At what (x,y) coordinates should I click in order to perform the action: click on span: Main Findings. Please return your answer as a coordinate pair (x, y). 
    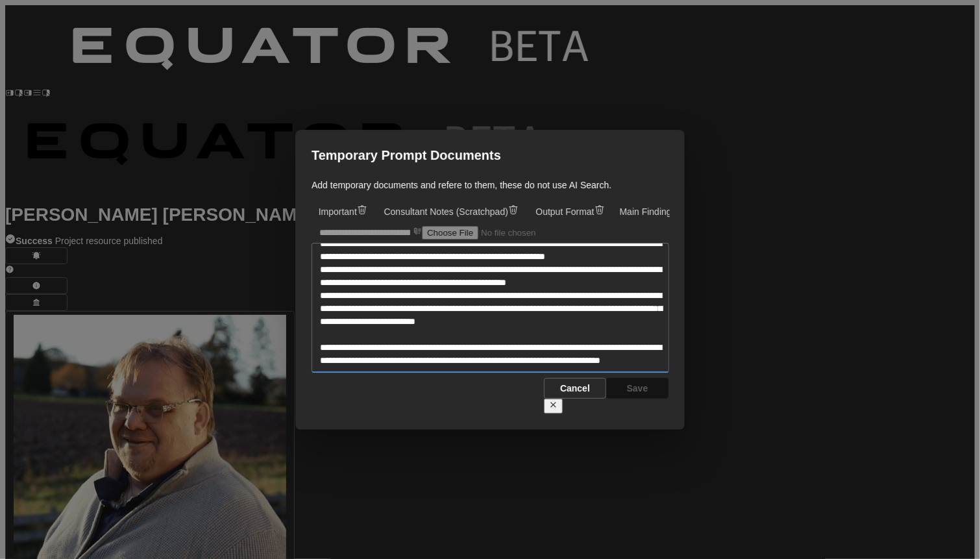
    Looking at the image, I should click on (648, 212).